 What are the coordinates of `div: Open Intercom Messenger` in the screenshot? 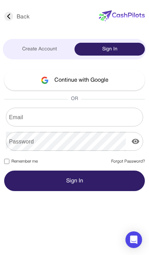 It's located at (134, 239).